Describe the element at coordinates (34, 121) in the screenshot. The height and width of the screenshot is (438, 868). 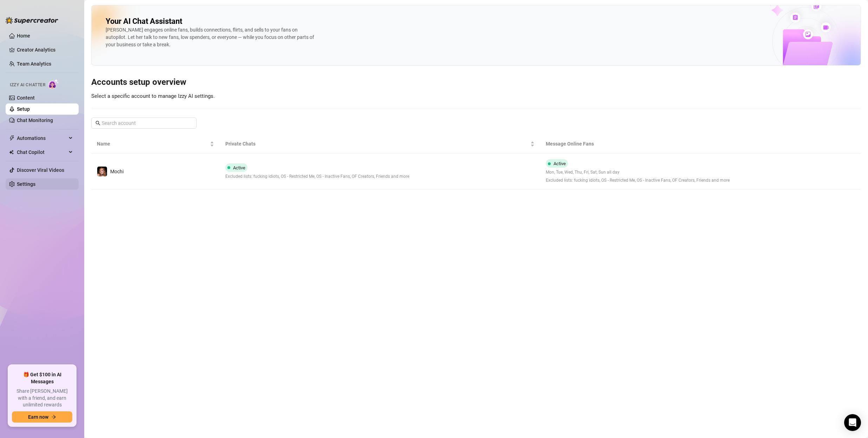
I see `a: Chat Monitoring` at that location.